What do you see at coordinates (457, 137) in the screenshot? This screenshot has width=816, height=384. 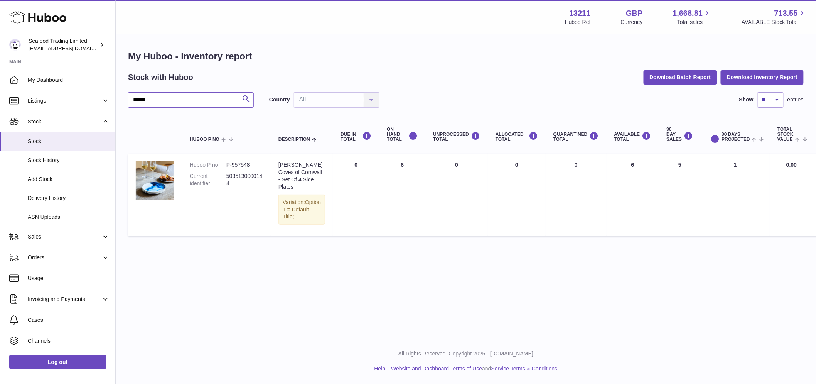 I see `div: UNPROCESSED Total` at bounding box center [457, 137].